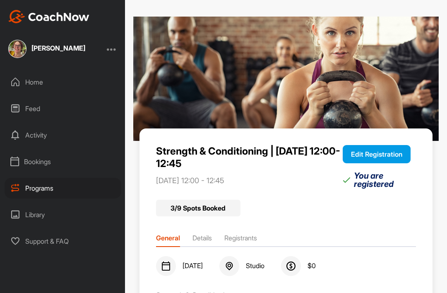 The width and height of the screenshot is (447, 293). Describe the element at coordinates (63, 241) in the screenshot. I see `div: Support & FAQ` at that location.